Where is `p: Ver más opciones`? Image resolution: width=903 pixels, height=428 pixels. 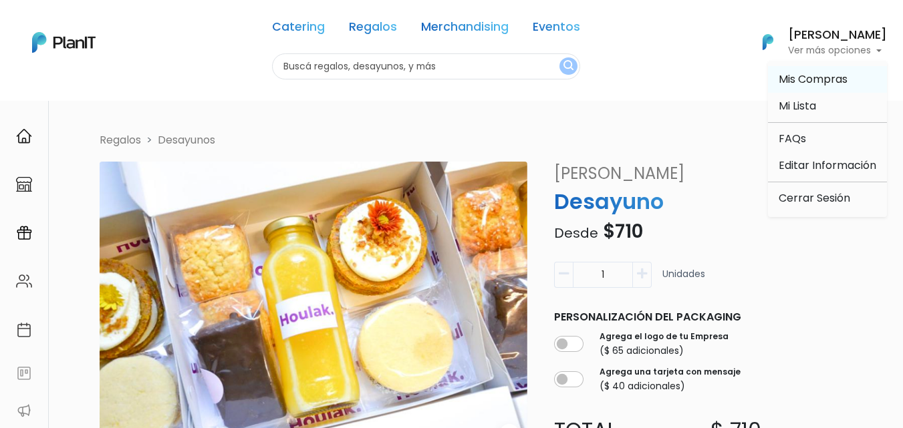 p: Ver más opciones is located at coordinates (837, 51).